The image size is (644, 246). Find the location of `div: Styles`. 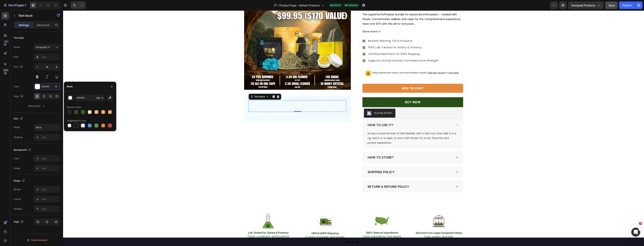

div: Styles is located at coordinates (17, 47).